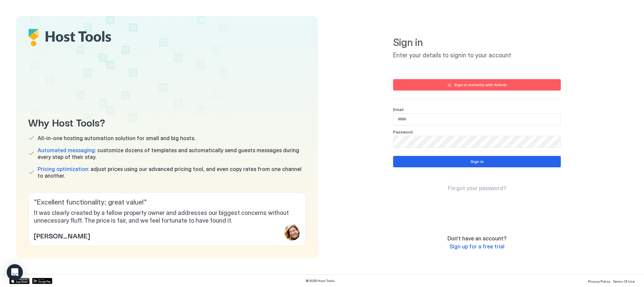 This screenshot has width=644, height=287. Describe the element at coordinates (320, 281) in the screenshot. I see `span: © 2025 Host Tools` at that location.